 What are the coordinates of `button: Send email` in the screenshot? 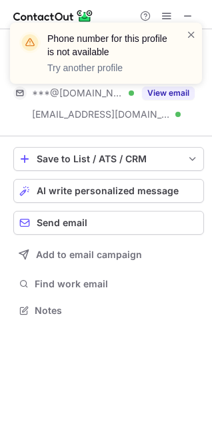 It's located at (109, 223).